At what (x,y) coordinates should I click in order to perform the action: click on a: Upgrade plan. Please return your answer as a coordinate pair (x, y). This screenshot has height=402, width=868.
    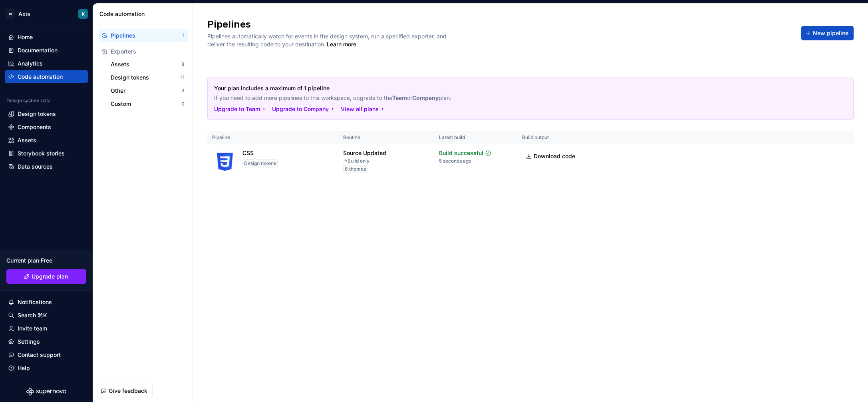
    Looking at the image, I should click on (46, 277).